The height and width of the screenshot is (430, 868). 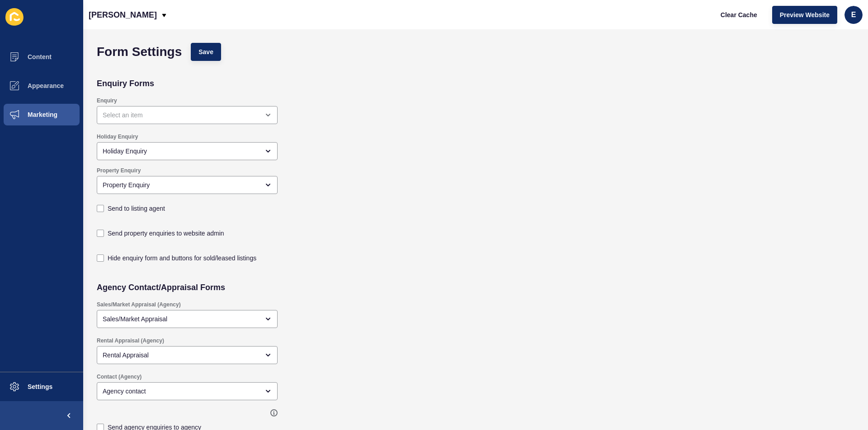 I want to click on button: Preview Website, so click(x=804, y=15).